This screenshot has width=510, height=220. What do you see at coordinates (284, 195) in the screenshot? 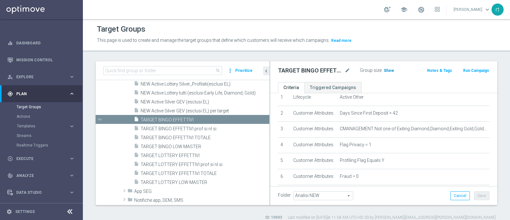
I see `label: Folder` at bounding box center [284, 195].